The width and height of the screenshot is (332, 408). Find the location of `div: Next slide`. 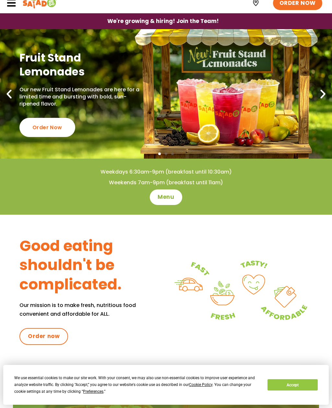

div: Next slide is located at coordinates (322, 94).